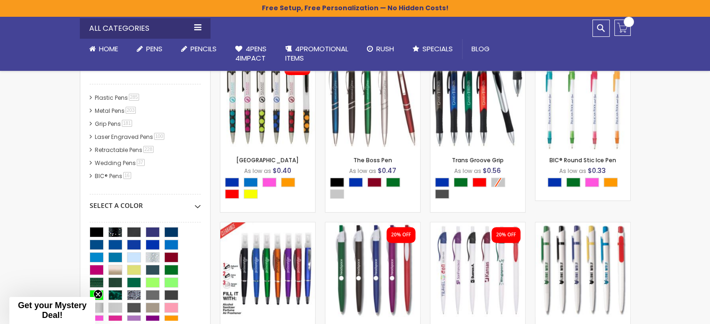 Image resolution: width=710 pixels, height=324 pixels. Describe the element at coordinates (251, 53) in the screenshot. I see `span: 4Pens 4impact` at that location.